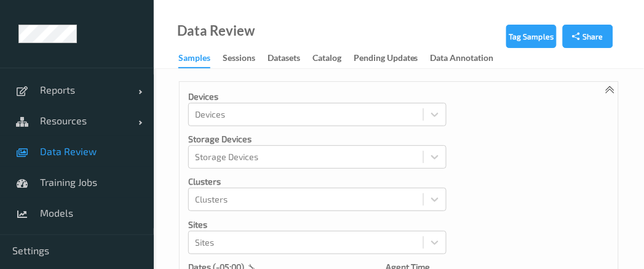 The image size is (644, 269). What do you see at coordinates (245, 59) in the screenshot?
I see `a: Sessions` at bounding box center [245, 59].